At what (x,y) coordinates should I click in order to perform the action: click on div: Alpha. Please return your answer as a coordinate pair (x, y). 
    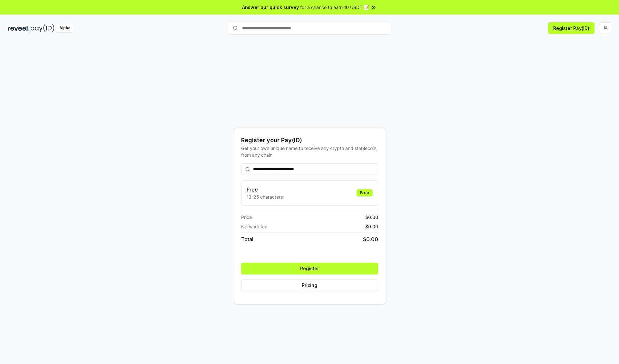
    Looking at the image, I should click on (65, 28).